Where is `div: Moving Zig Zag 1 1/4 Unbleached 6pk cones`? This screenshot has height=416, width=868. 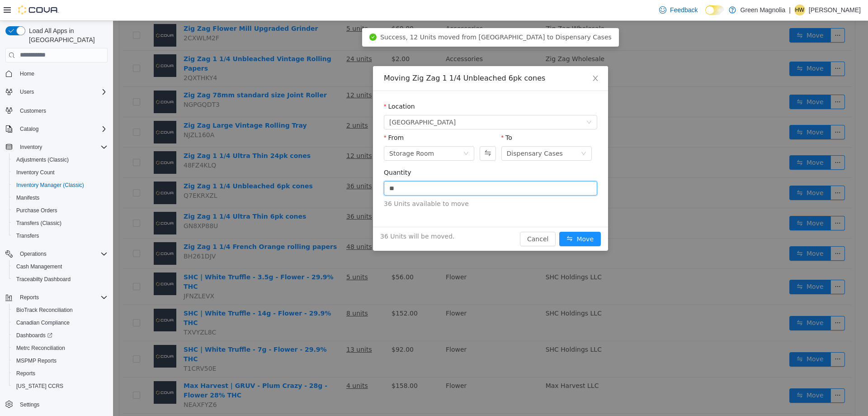 div: Moving Zig Zag 1 1/4 Unbleached 6pk cones is located at coordinates (377, 57).